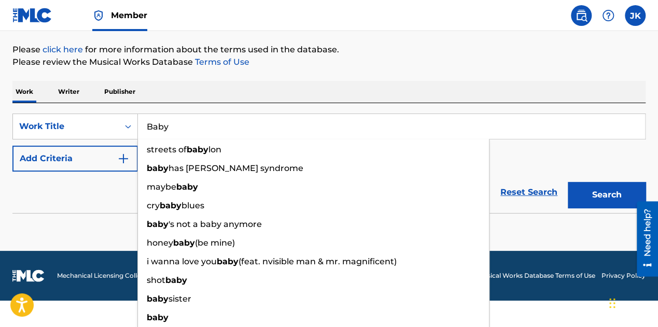 This screenshot has height=327, width=658. Describe the element at coordinates (29, 276) in the screenshot. I see `img: logo` at that location.